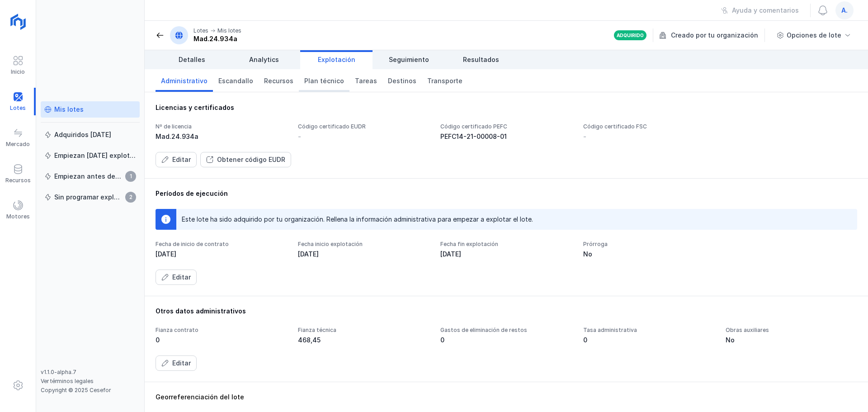  I want to click on a: Tareas, so click(366, 80).